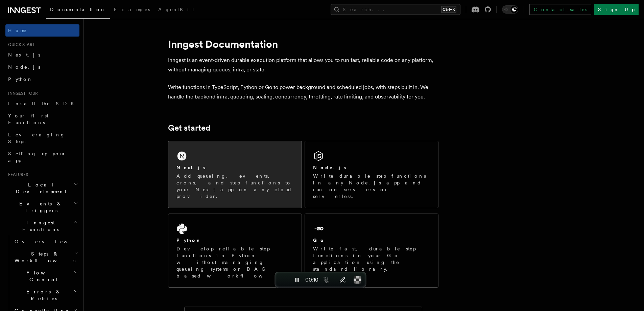 This screenshot has width=644, height=311. What do you see at coordinates (560, 10) in the screenshot?
I see `a: Contact sales` at bounding box center [560, 10].